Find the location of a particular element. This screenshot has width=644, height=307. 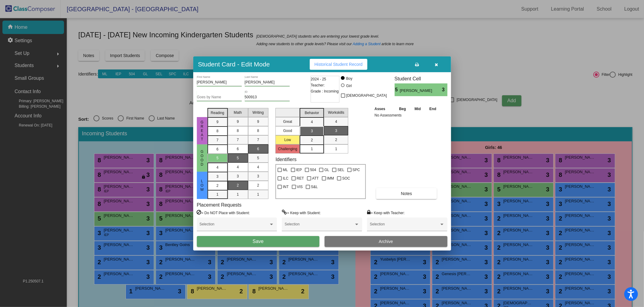

label: Placement Requests is located at coordinates (219, 205).